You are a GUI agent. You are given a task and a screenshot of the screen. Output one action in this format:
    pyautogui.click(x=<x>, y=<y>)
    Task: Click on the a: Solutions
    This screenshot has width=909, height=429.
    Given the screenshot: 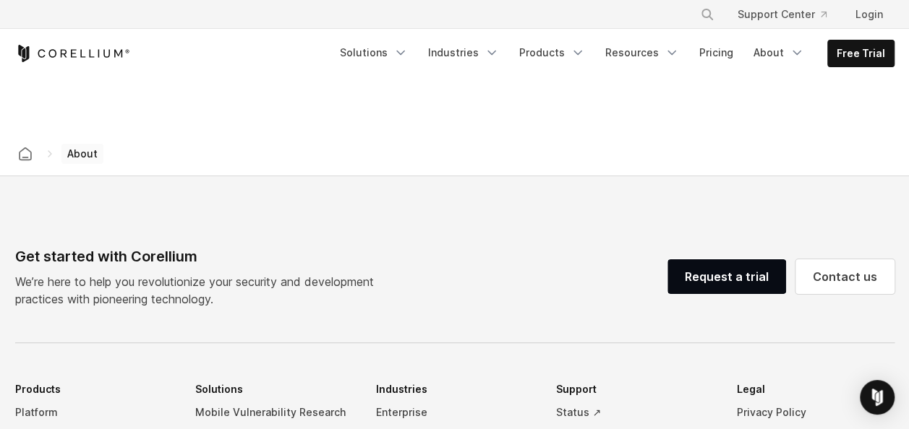 What is the action you would take?
    pyautogui.click(x=374, y=53)
    